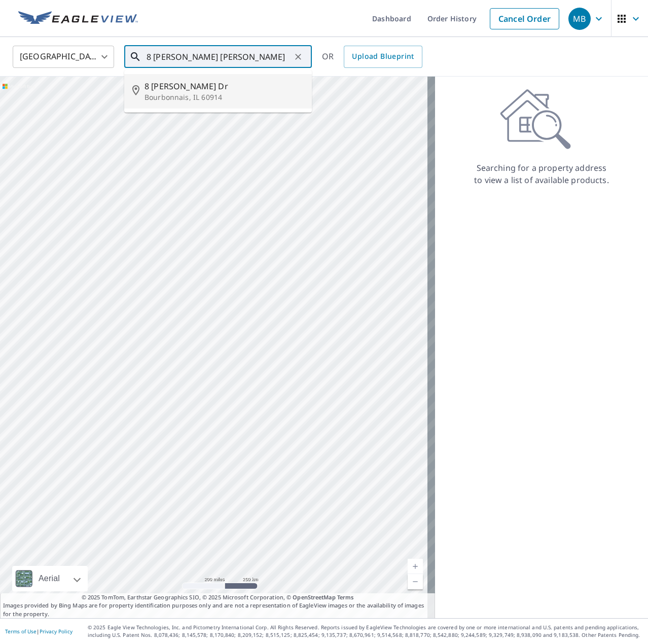 The image size is (648, 644). Describe the element at coordinates (314, 597) in the screenshot. I see `a: OpenStreetMap` at that location.